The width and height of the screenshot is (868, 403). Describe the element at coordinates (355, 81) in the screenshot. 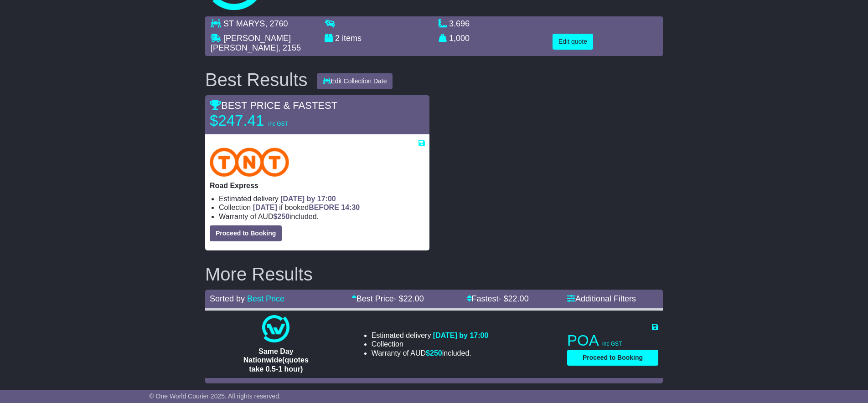

I see `button: Edit Collection Date` at that location.